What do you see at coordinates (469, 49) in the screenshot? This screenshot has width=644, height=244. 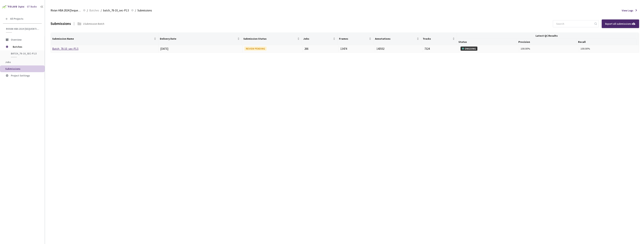 I see `div: ONGOING` at bounding box center [469, 49].